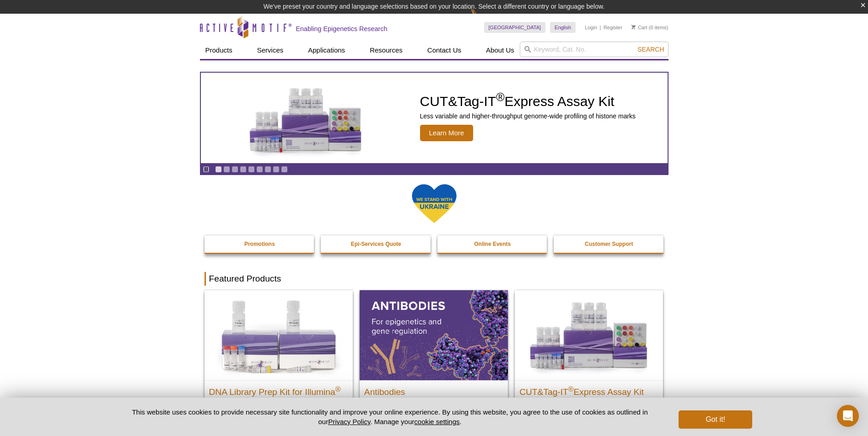 The height and width of the screenshot is (436, 868). What do you see at coordinates (376, 244) in the screenshot?
I see `a: Epi-Services Quote` at bounding box center [376, 244].